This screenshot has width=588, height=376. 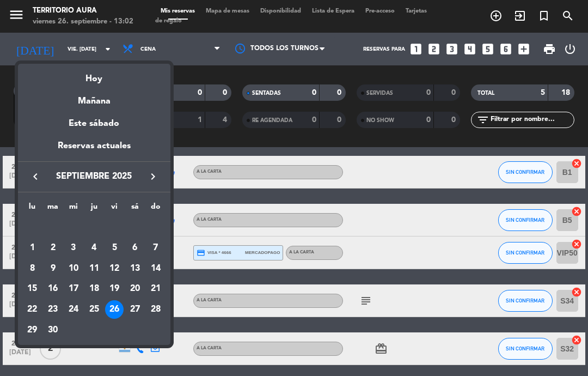 What do you see at coordinates (53, 289) in the screenshot?
I see `div: 16` at bounding box center [53, 289].